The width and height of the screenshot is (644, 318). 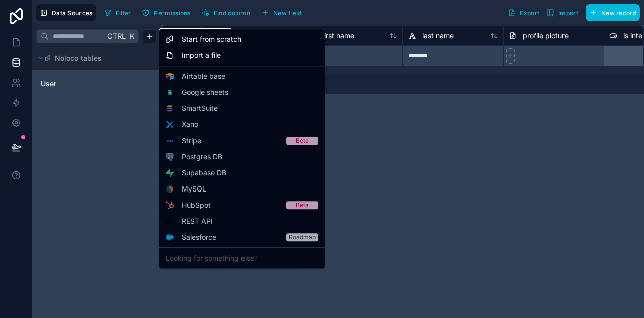 What do you see at coordinates (194, 189) in the screenshot?
I see `span: MySQL` at bounding box center [194, 189].